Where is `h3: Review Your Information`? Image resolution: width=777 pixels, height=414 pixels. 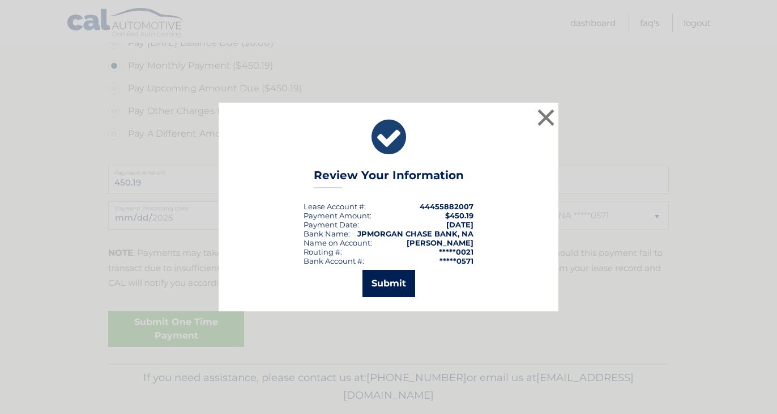
h3: Review Your Information is located at coordinates (389, 178).